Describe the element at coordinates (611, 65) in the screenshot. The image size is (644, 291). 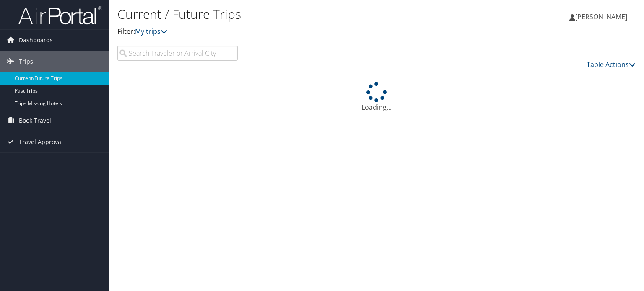
I see `a: Table Actions` at that location.